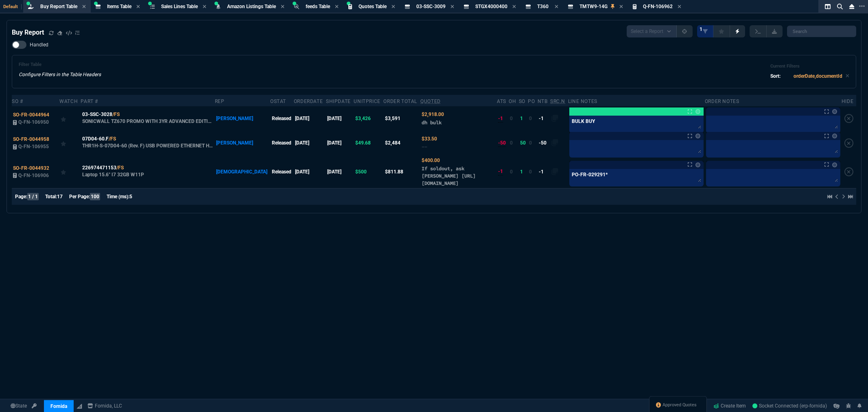 The height and width of the screenshot is (412, 868). I want to click on div: PO, so click(531, 101).